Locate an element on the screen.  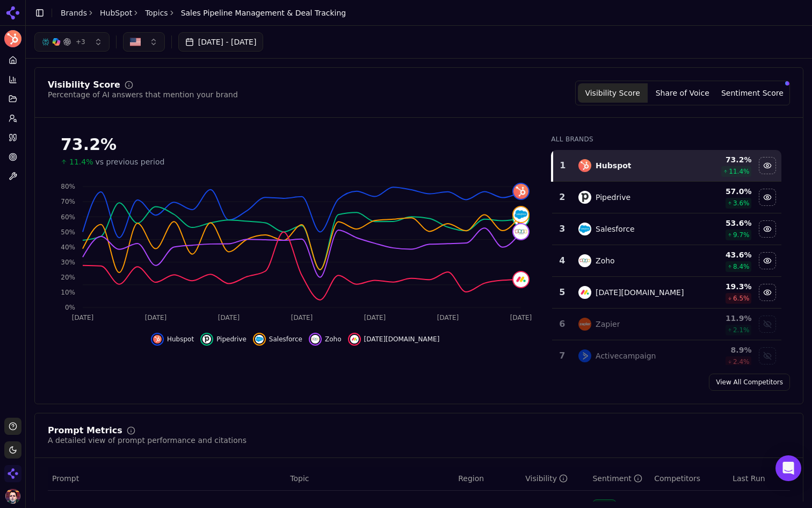
div: A detailed view of prompt performance and citations is located at coordinates (147, 440).